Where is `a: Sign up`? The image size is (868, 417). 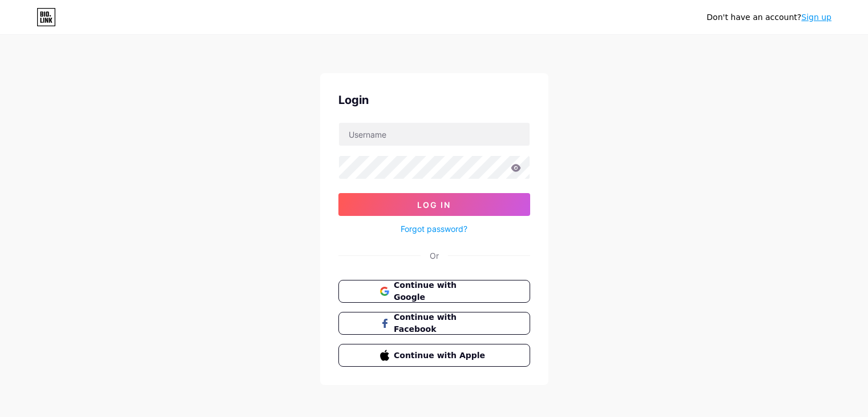 a: Sign up is located at coordinates (816, 17).